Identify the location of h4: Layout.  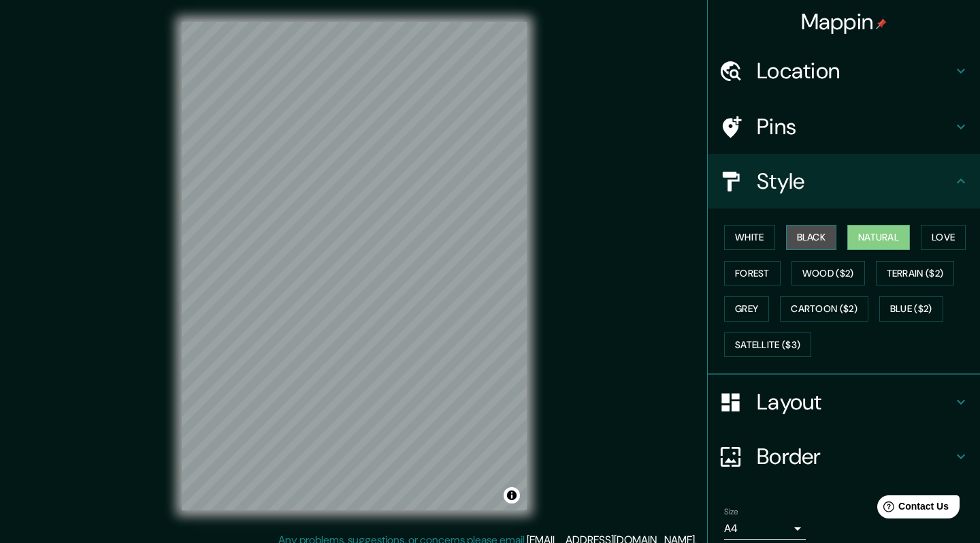
(855, 402).